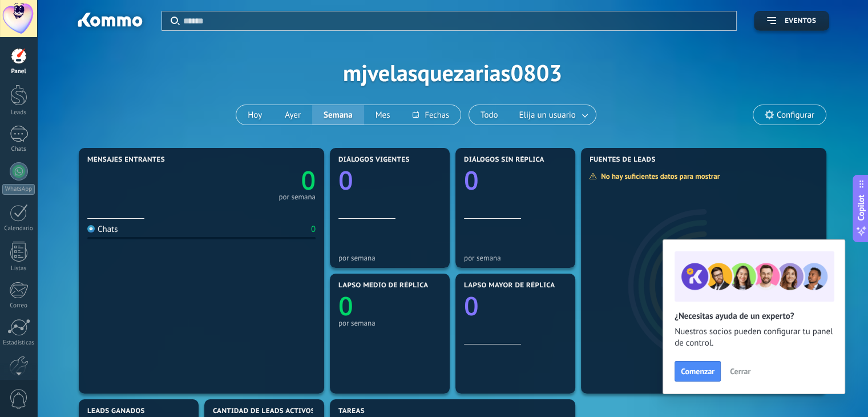 The width and height of the screenshot is (868, 417). What do you see at coordinates (293, 115) in the screenshot?
I see `button: Ayer` at bounding box center [293, 115].